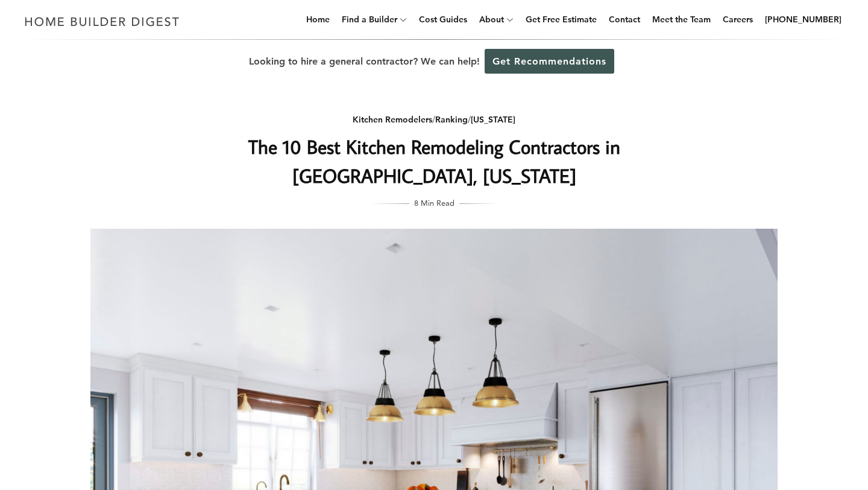 Image resolution: width=868 pixels, height=490 pixels. I want to click on span: 8 Min Read, so click(434, 203).